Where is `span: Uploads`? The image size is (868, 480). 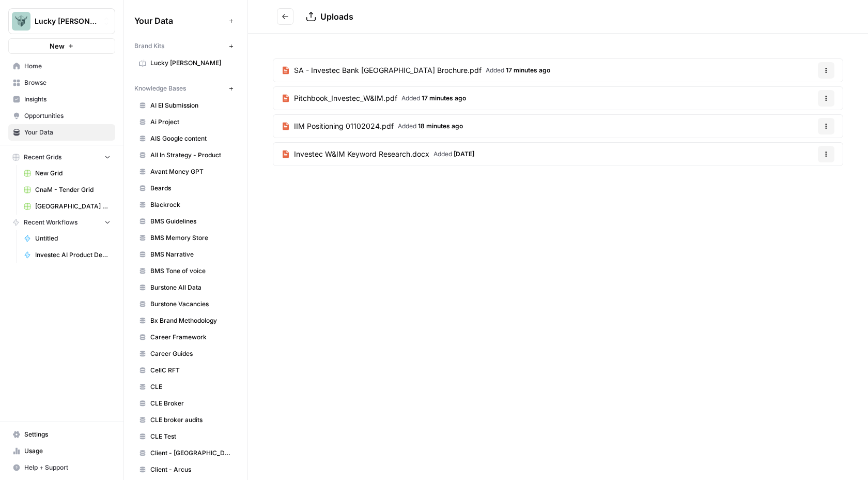
span: Uploads is located at coordinates (337, 17).